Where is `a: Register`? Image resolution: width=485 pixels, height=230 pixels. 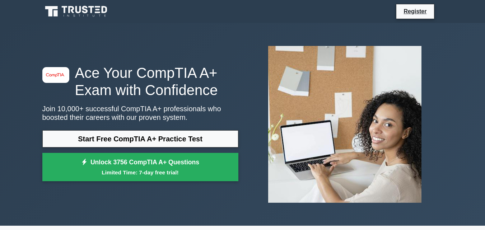
a: Register is located at coordinates (415, 11).